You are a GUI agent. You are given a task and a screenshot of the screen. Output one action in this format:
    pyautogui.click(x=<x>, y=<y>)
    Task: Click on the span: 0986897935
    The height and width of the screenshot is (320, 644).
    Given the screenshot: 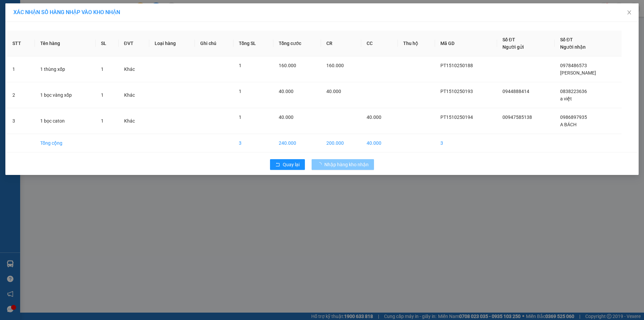 What is the action you would take?
    pyautogui.click(x=574, y=117)
    